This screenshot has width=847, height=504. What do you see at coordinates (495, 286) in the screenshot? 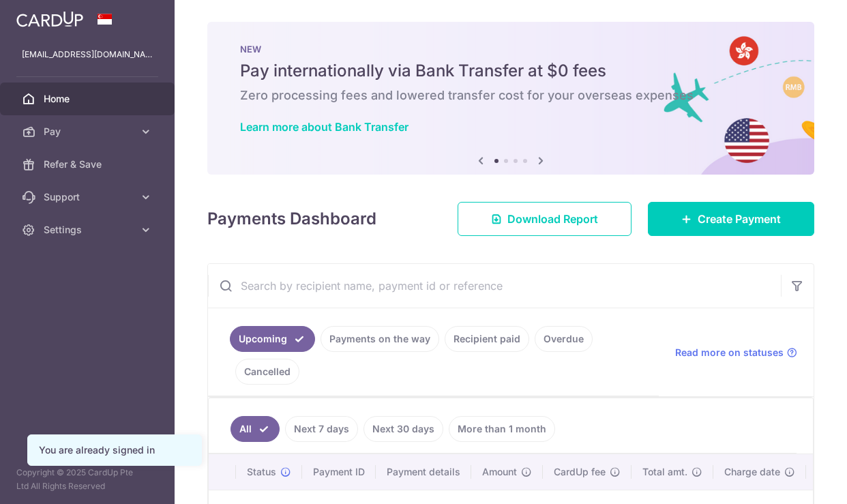
I see `input: Search by recipient name, payment id or reference` at bounding box center [495, 286].